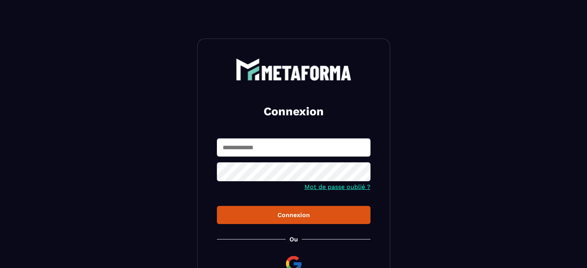 This screenshot has width=587, height=268. What do you see at coordinates (294, 215) in the screenshot?
I see `div: Connexion` at bounding box center [294, 215].